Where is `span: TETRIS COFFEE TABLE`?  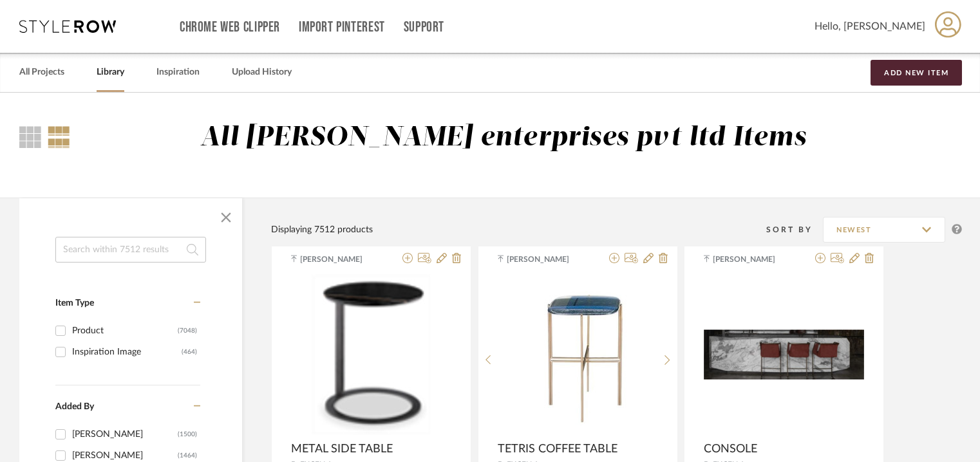
span: TETRIS COFFEE TABLE is located at coordinates (558, 450).